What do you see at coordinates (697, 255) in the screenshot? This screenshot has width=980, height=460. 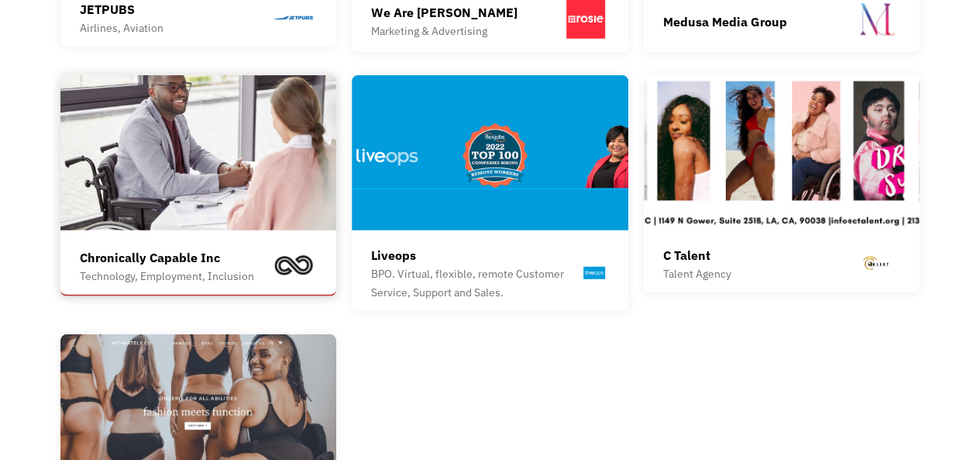 I see `div: C Talent` at bounding box center [697, 255].